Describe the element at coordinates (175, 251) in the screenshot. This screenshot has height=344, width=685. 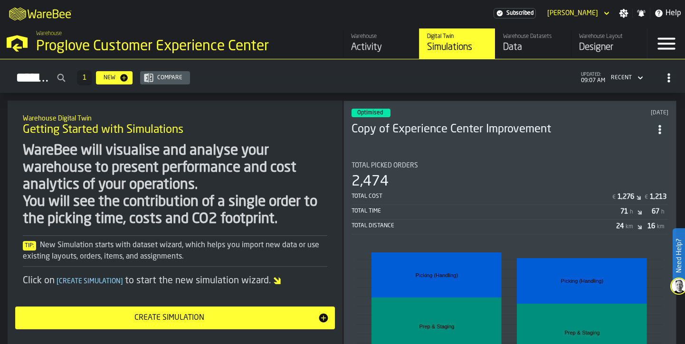
I see `div: New Simulation starts with dataset wizard, which helps you import new data or use existing layout...` at that location.